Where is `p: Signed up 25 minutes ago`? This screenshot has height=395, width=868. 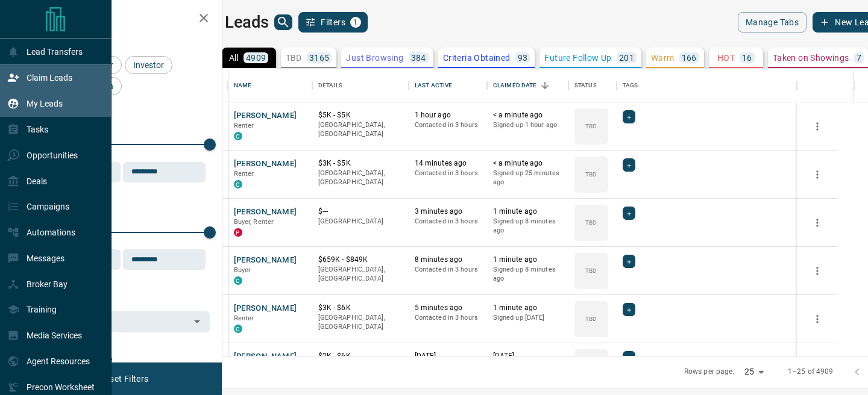 p: Signed up 25 minutes ago is located at coordinates (527, 178).